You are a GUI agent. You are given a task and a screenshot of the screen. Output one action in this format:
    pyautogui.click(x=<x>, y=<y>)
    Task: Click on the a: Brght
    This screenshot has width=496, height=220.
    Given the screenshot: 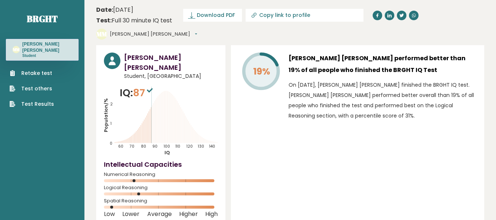 What is the action you would take?
    pyautogui.click(x=42, y=19)
    